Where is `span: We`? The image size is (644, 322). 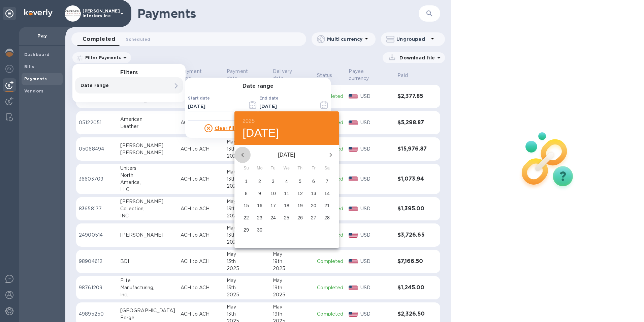
span: We is located at coordinates (286, 168).